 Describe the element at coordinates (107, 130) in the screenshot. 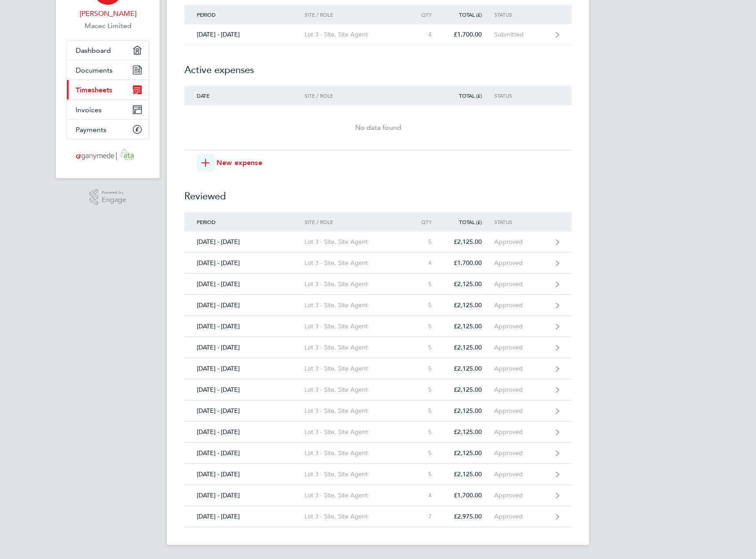

I see `a: Payments` at that location.